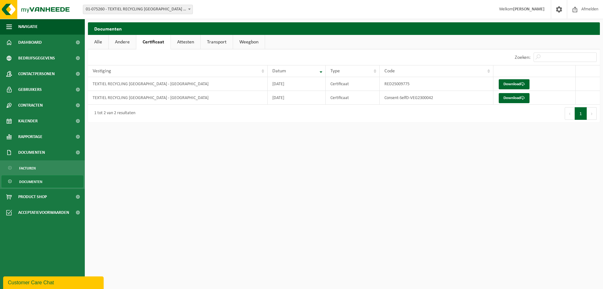 The width and height of the screenshot is (603, 289). What do you see at coordinates (30, 137) in the screenshot?
I see `span: Rapportage` at bounding box center [30, 137].